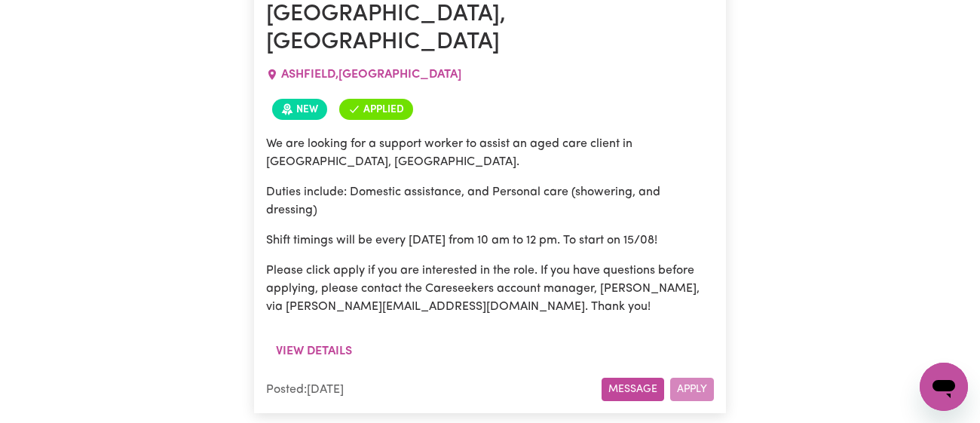 This screenshot has height=423, width=980. Describe the element at coordinates (490, 202) in the screenshot. I see `p: Duties include: Domestic assistance, and Personal care (showering, and dressing)` at that location.